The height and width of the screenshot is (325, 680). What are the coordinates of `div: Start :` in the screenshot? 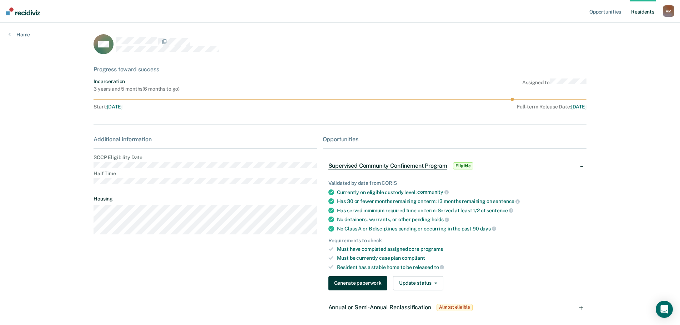 It's located at (206, 107).